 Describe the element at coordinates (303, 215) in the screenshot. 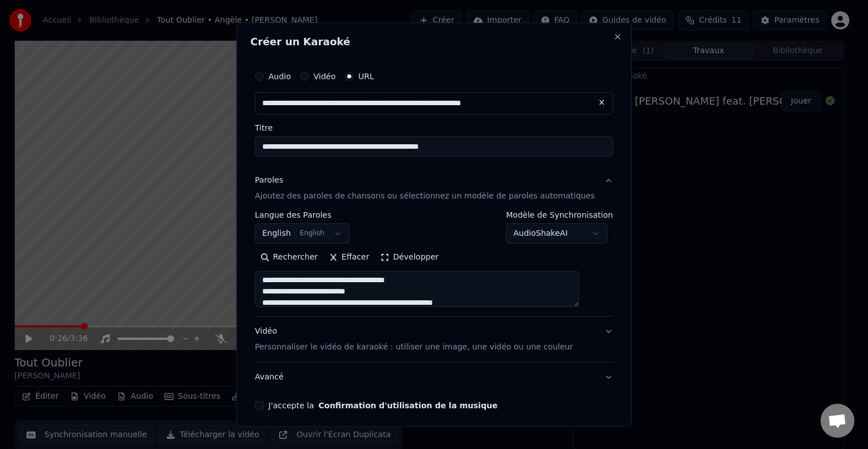

I see `label: Langue des Paroles` at that location.